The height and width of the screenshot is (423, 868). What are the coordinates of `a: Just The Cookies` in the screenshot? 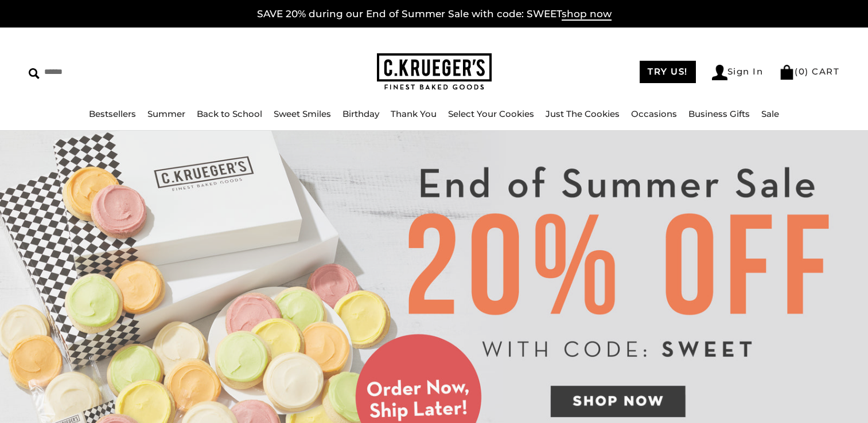 It's located at (582, 114).